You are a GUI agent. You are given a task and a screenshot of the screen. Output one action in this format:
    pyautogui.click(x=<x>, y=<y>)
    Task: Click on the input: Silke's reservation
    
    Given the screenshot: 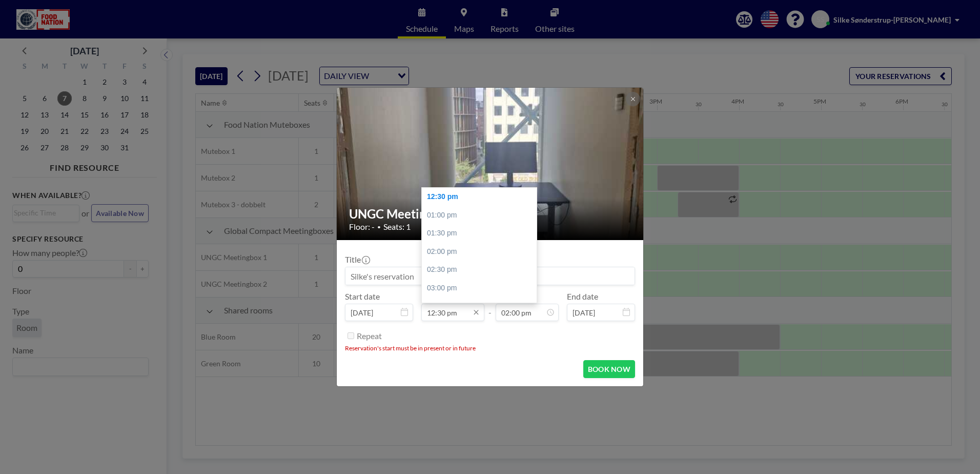 What is the action you would take?
    pyautogui.click(x=490, y=276)
    